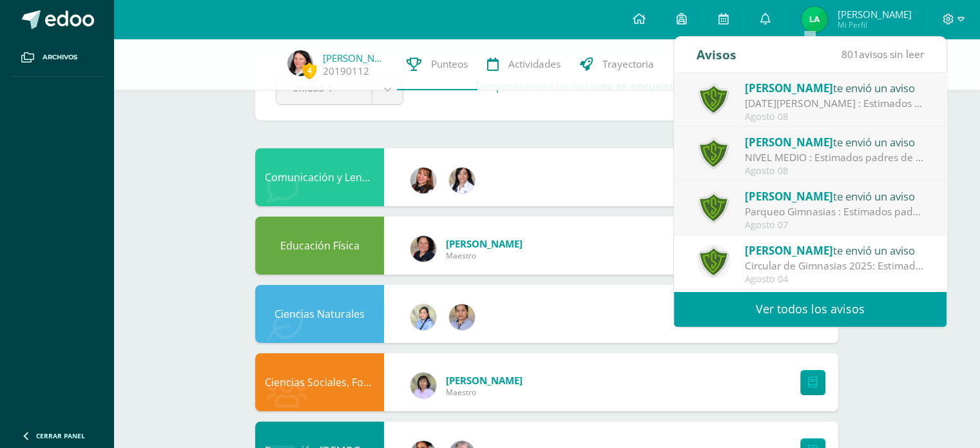 The image size is (980, 448). What do you see at coordinates (834, 212) in the screenshot?
I see `div: Parqueo Gimnasias : Estimados padres de familia: Les informamos que el parqueo del colegio estará...` at bounding box center [834, 212].